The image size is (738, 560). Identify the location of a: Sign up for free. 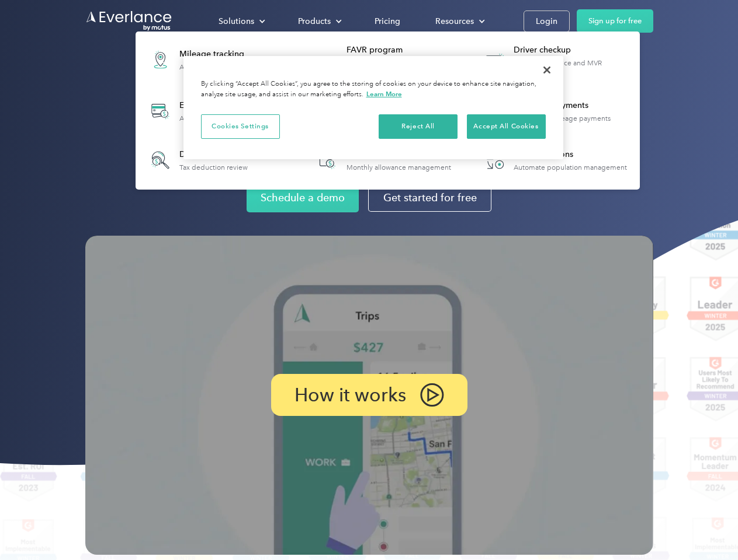
(614, 21).